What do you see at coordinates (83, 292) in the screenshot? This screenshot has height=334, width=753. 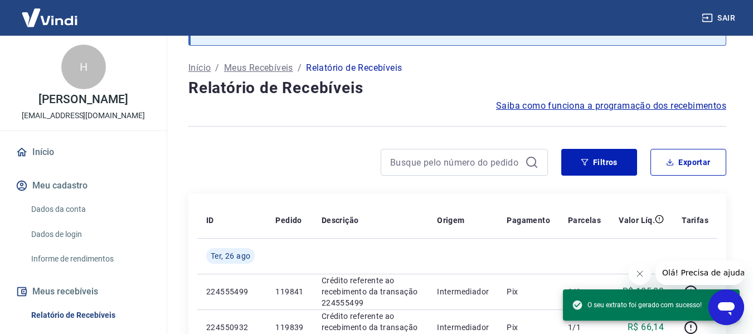 I see `button: Meus recebíveis` at bounding box center [83, 292].